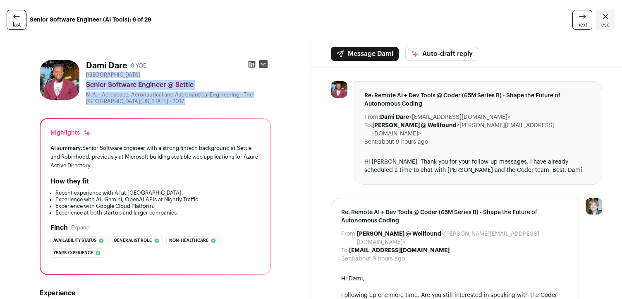 Image resolution: width=622 pixels, height=299 pixels. I want to click on li: Experience with Google Cloud Platform., so click(158, 206).